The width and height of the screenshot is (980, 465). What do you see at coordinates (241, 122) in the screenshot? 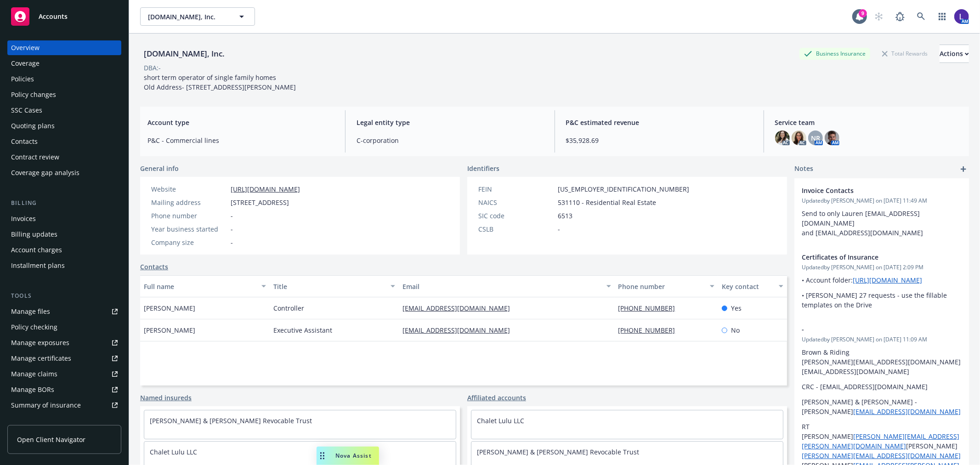
I see `span: Account type` at bounding box center [241, 122].